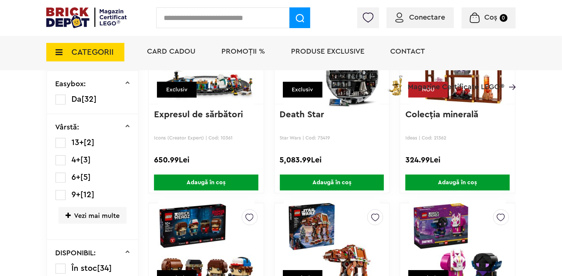 The width and height of the screenshot is (562, 276). Describe the element at coordinates (427, 17) in the screenshot. I see `span: Conectare` at that location.